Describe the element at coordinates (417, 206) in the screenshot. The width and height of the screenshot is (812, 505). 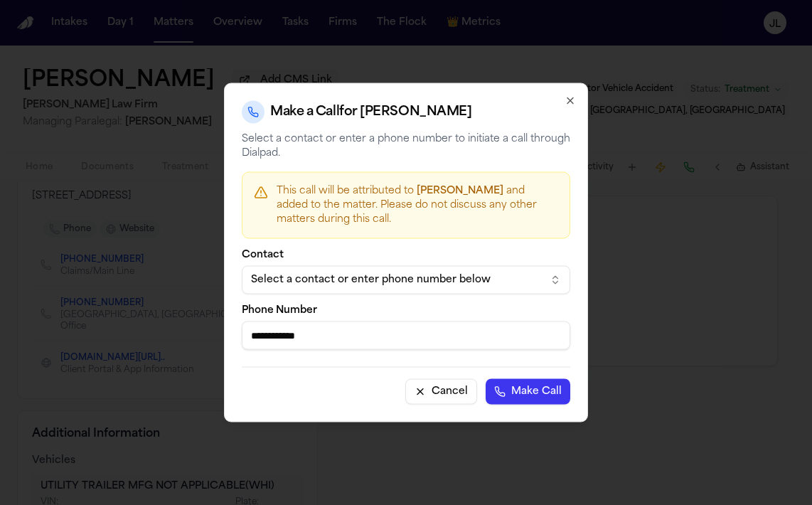
I see `p: This call will be attributed to and added to the matter. Please do not discuss any other matters ...` at that location.